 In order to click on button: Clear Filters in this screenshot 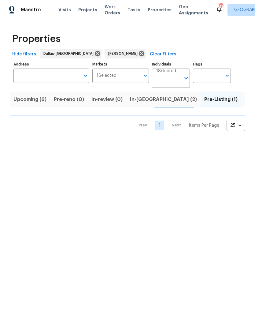, I will do `click(163, 54)`.